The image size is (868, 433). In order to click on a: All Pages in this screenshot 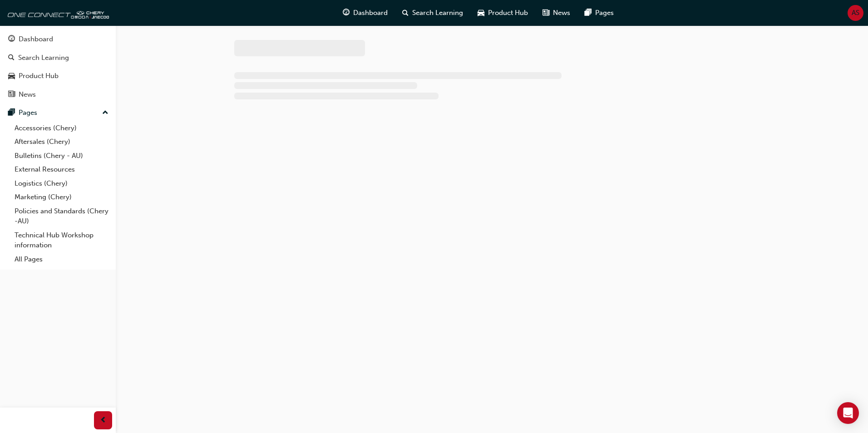, I will do `click(61, 259)`.